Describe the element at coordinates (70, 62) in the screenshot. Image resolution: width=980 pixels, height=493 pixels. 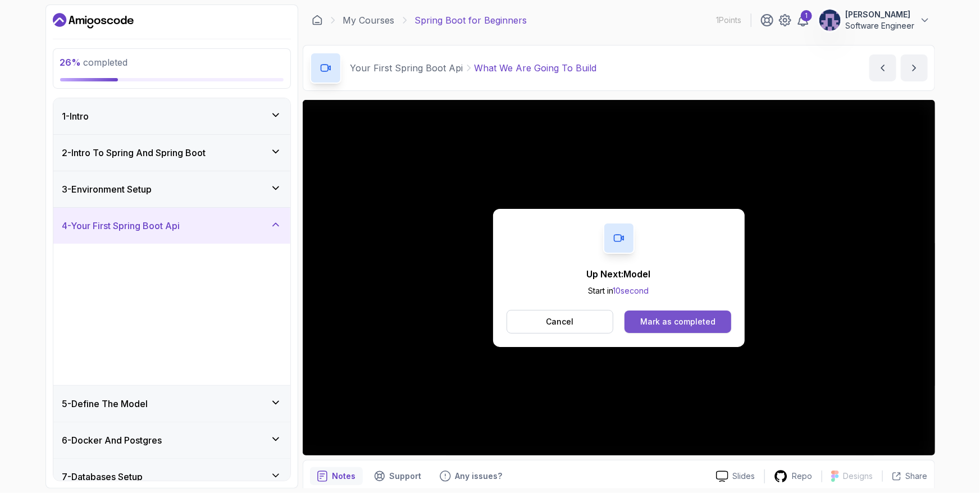
I see `span: 26 %` at that location.